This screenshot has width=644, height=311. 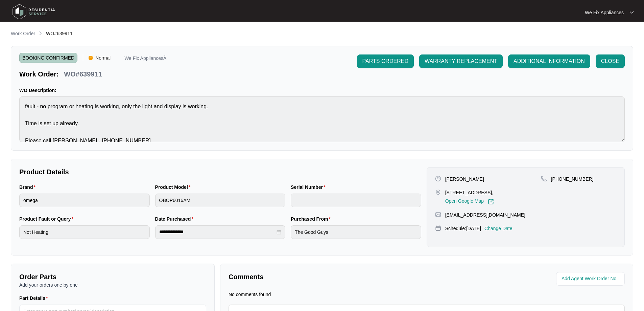 I want to click on button: PARTS ORDERED, so click(x=386, y=62).